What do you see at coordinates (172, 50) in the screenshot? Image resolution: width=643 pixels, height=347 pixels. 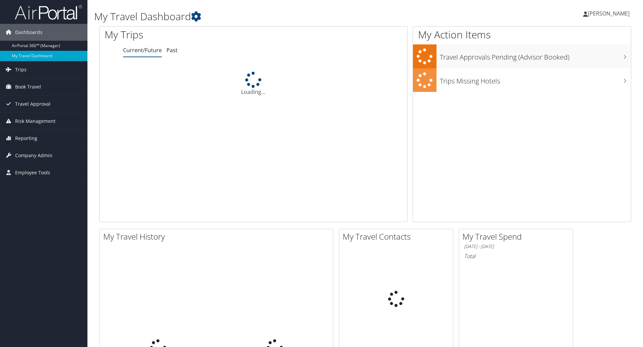 I see `a: Past` at bounding box center [172, 50].